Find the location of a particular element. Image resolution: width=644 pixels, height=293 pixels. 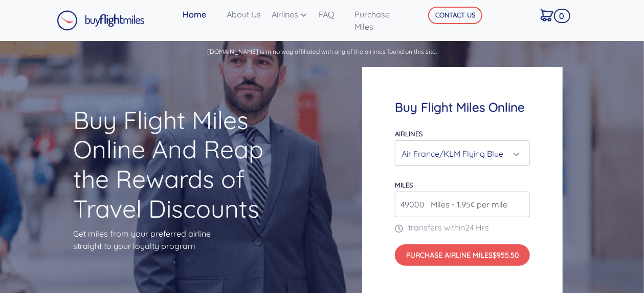

a: 0 is located at coordinates (552, 15).